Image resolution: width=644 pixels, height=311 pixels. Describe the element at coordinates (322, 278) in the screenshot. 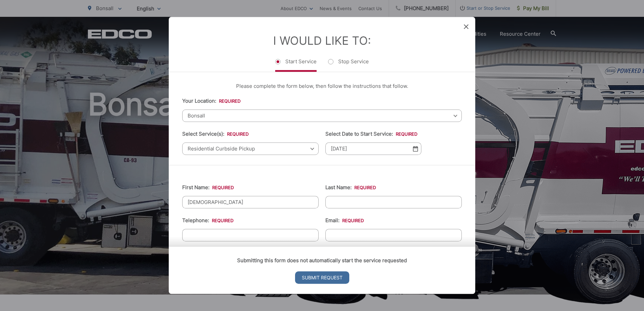

I see `input: Submit Request` at that location.